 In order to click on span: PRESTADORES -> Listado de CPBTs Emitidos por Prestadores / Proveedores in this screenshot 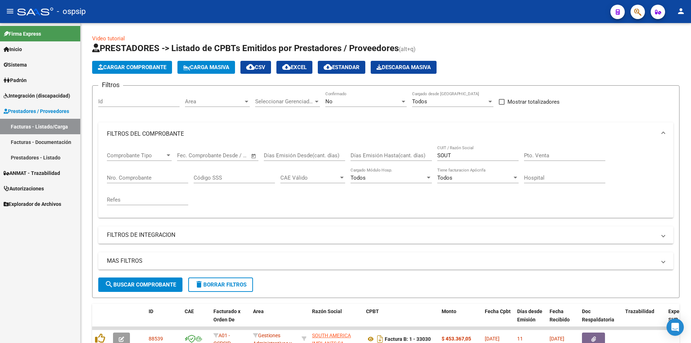, I will do `click(246, 48)`.